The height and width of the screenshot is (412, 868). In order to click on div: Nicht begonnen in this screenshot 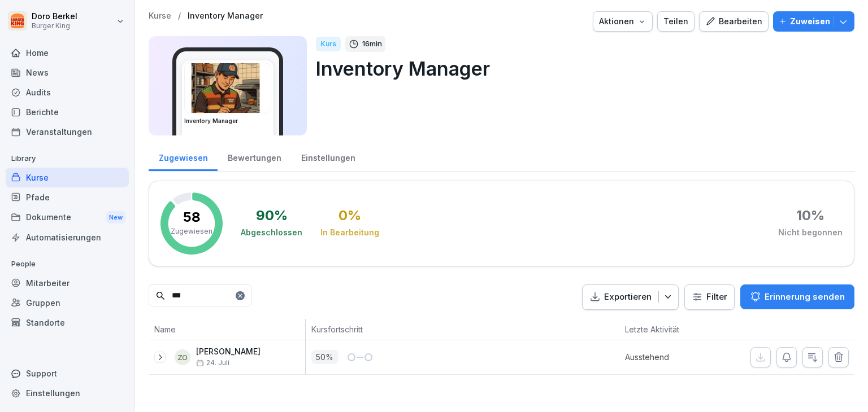, I will do `click(810, 232)`.